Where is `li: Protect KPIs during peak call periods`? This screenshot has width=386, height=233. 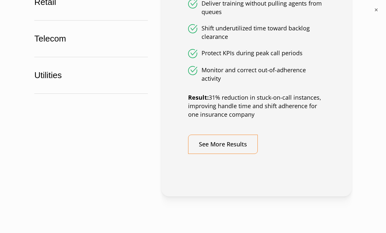
li: Protect KPIs during peak call periods is located at coordinates (257, 54).